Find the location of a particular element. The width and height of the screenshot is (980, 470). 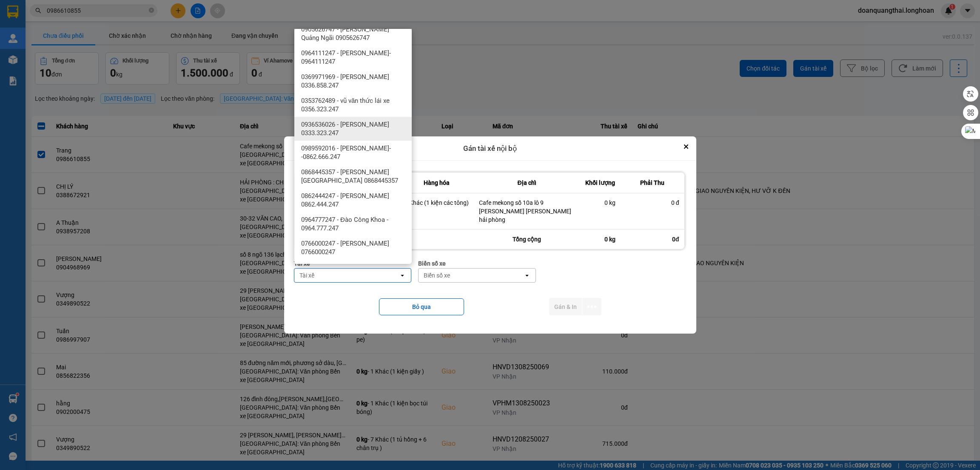

span: Mã đơn: VPHP1408250004 is located at coordinates (67, 51).